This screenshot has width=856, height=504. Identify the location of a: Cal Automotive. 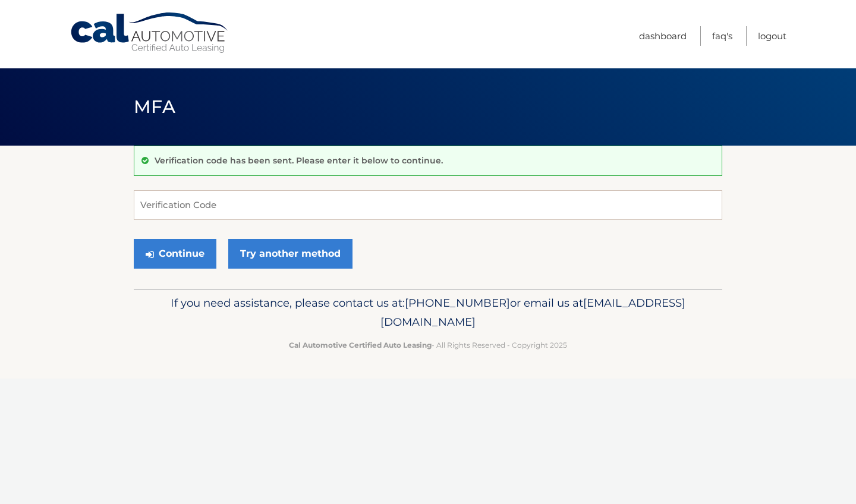
(150, 33).